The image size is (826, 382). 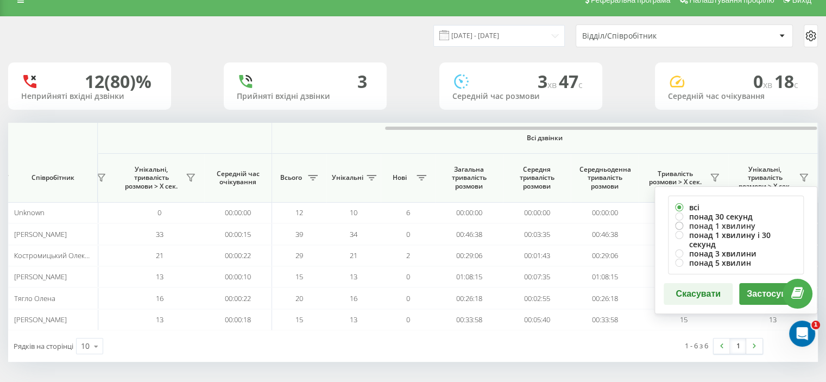 I want to click on span: Середня тривалість розмови, so click(x=537, y=178).